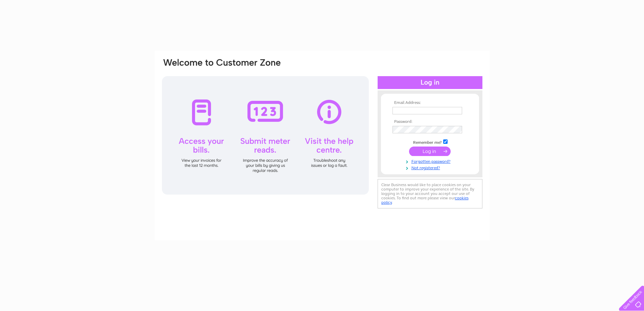 Image resolution: width=644 pixels, height=311 pixels. I want to click on a: Not registered?, so click(431, 167).